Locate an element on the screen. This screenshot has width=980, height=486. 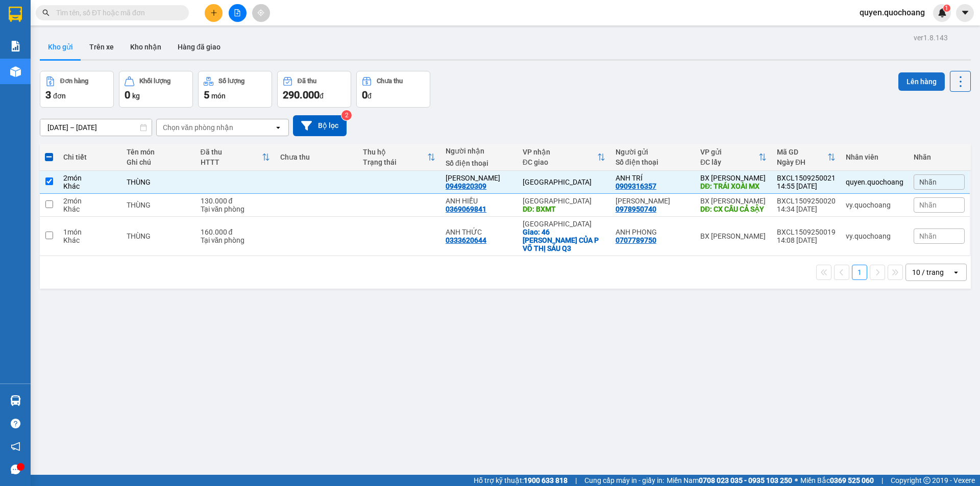
button: Lên hàng is located at coordinates (921, 82).